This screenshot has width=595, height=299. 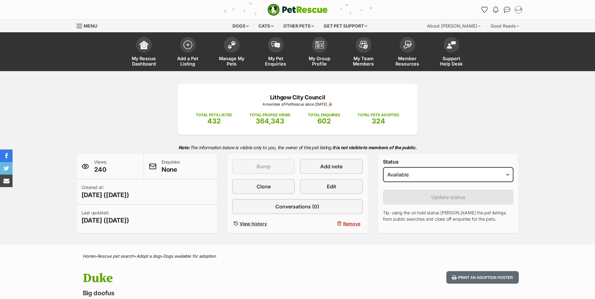 What do you see at coordinates (263, 166) in the screenshot?
I see `span: Bump` at bounding box center [263, 166].